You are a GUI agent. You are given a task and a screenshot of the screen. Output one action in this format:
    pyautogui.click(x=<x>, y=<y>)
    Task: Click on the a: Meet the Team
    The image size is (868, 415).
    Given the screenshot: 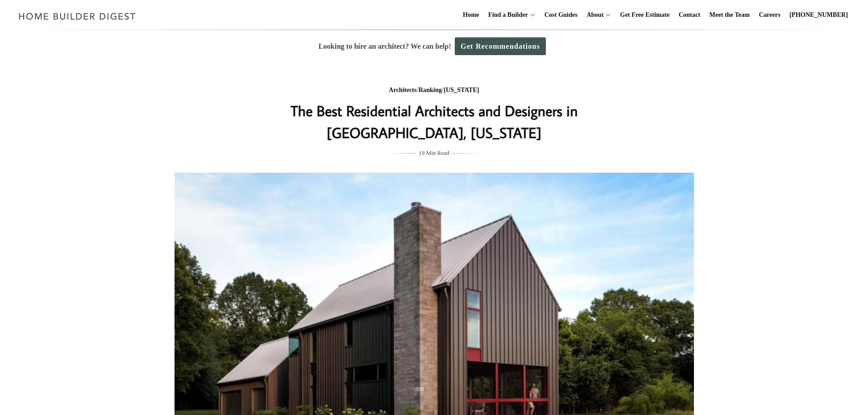 What is the action you would take?
    pyautogui.click(x=729, y=15)
    